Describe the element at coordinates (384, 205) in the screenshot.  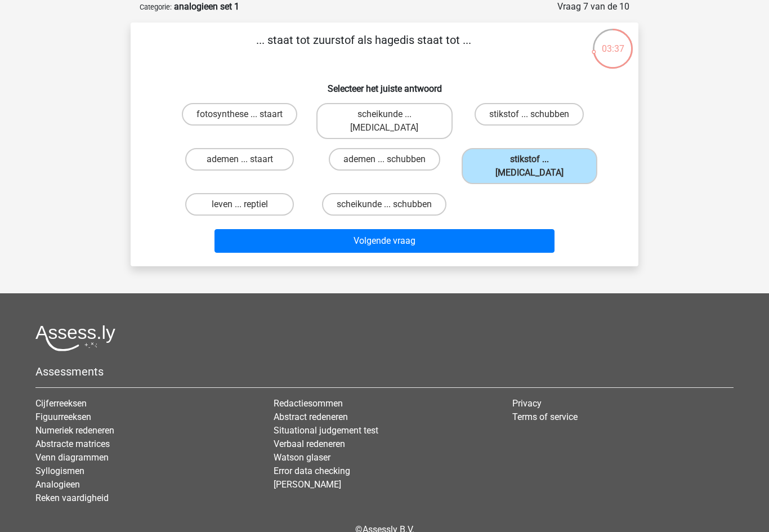
I see `label: scheikunde ... schubben` at that location.